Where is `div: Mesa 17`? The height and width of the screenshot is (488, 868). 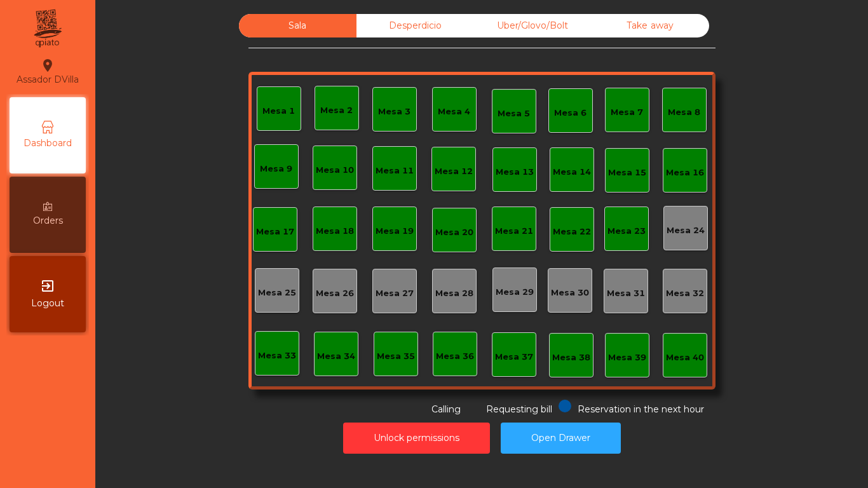 div: Mesa 17 is located at coordinates (275, 232).